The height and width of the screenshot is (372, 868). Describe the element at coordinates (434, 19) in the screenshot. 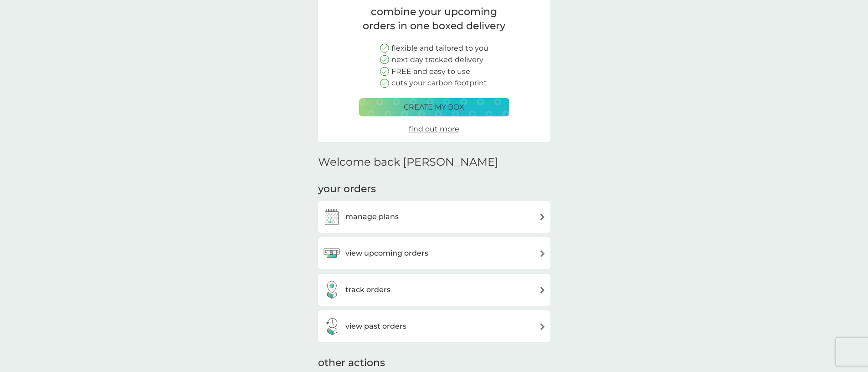

I see `p: combine your upcoming orders in one boxed delivery` at that location.